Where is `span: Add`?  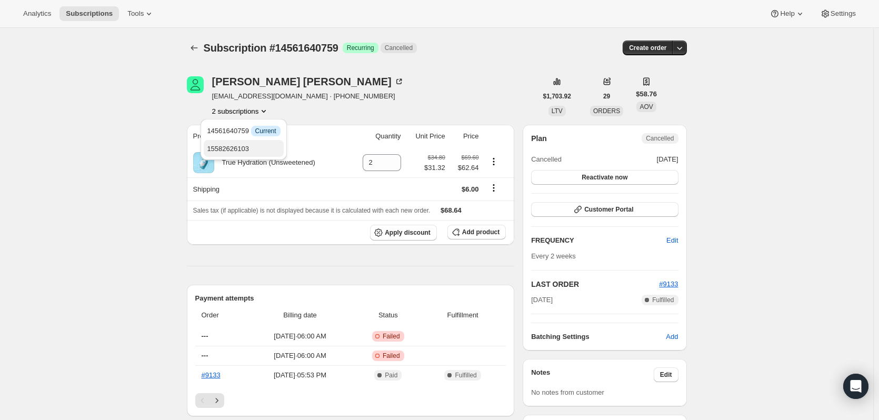
span: Add is located at coordinates (671, 337).